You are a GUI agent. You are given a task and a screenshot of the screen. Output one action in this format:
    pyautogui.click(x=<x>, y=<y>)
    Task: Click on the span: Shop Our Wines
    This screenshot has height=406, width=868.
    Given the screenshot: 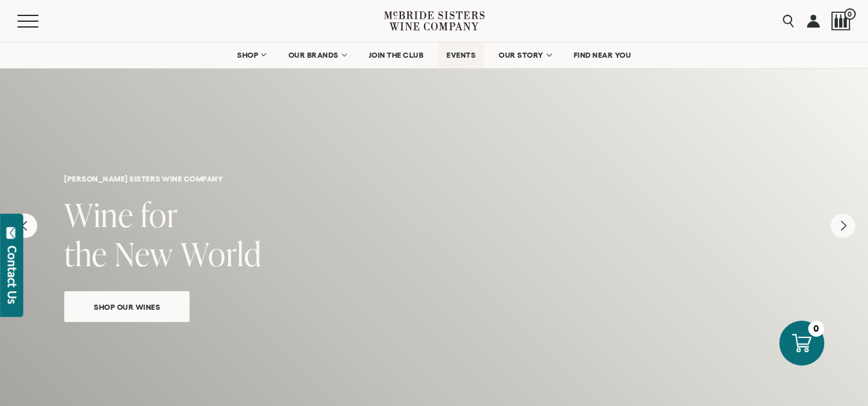 What is the action you would take?
    pyautogui.click(x=127, y=307)
    